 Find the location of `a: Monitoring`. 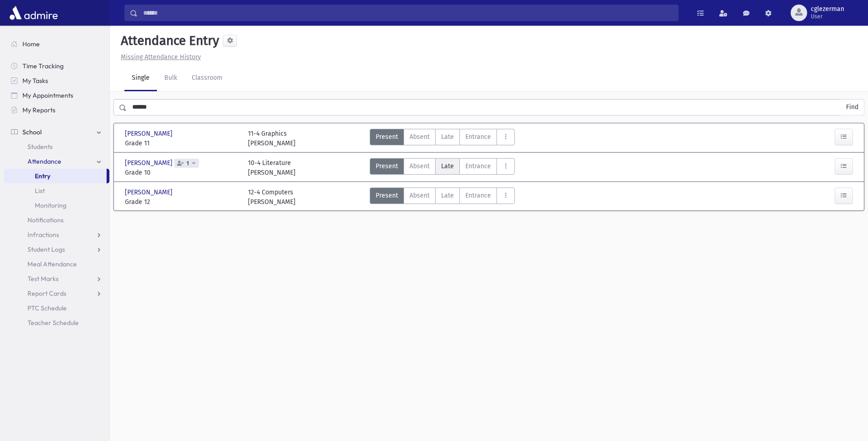

a: Monitoring is located at coordinates (57, 206).